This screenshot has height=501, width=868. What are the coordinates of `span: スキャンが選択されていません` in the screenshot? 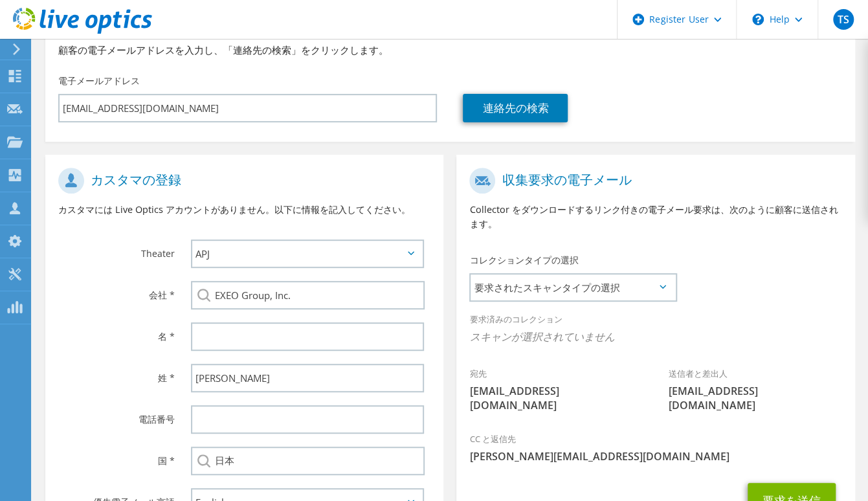 It's located at (655, 337).